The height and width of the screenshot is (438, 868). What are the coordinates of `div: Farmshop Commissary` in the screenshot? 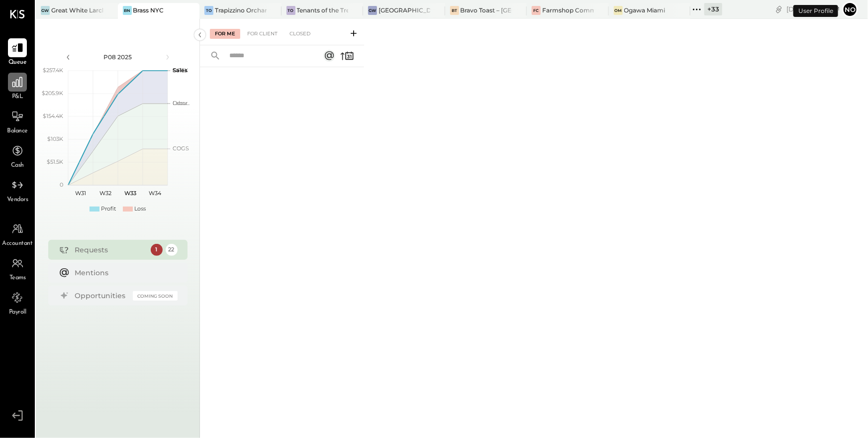 It's located at (569, 10).